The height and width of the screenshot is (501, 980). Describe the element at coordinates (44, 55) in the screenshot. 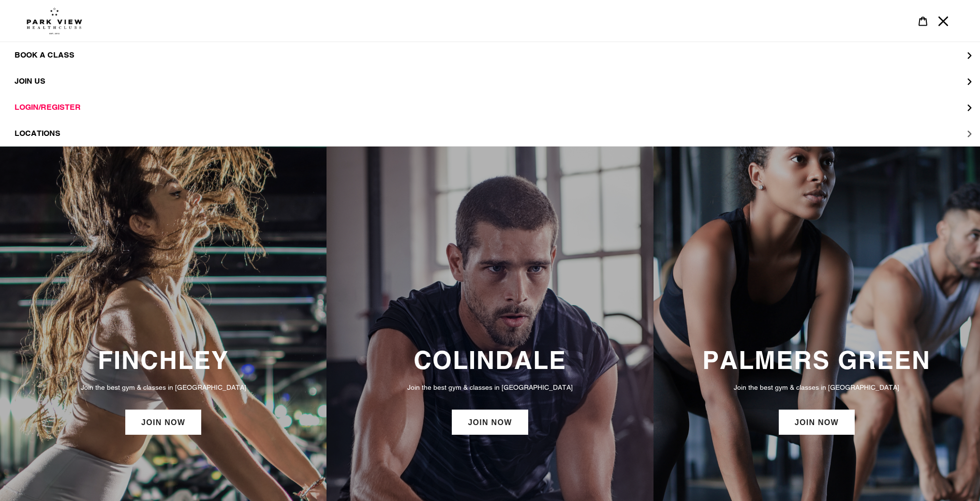

I see `span: BOOK A CLASS` at that location.